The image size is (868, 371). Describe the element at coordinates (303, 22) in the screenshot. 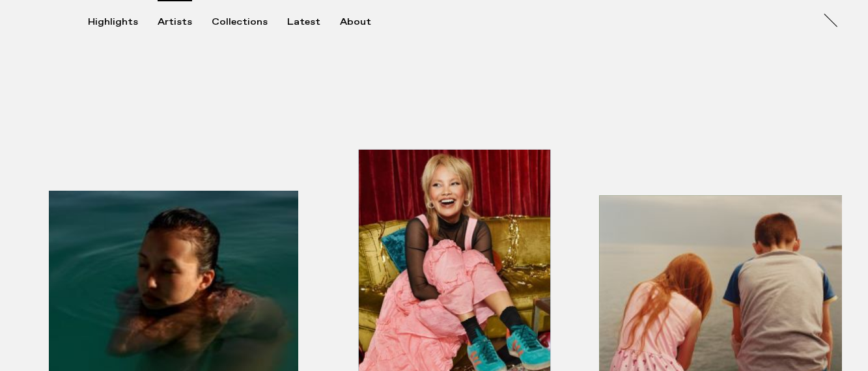

I see `div: Latest` at that location.